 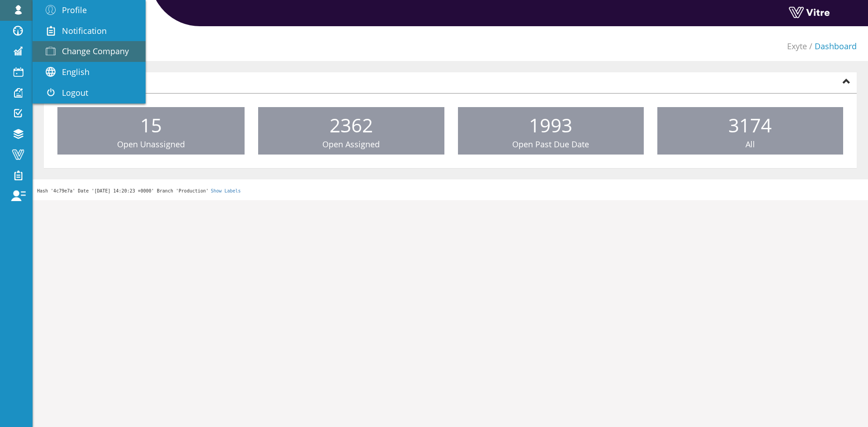 I want to click on span: 15, so click(x=151, y=124).